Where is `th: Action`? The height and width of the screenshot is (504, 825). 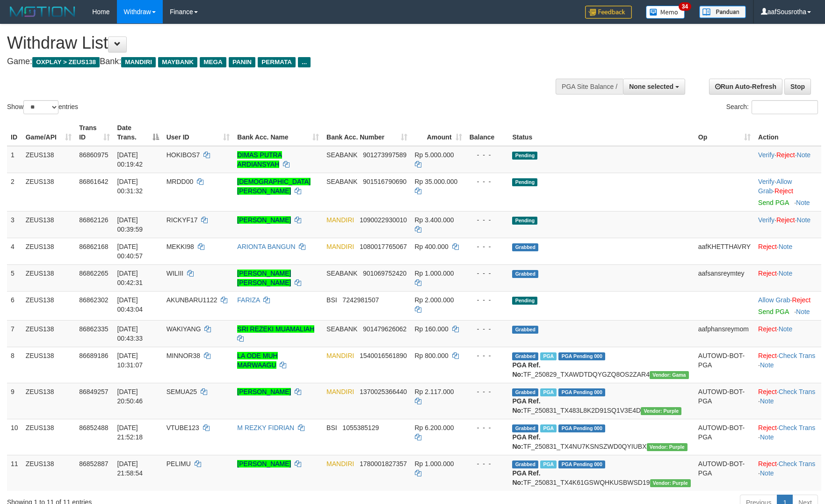
th: Action is located at coordinates (788, 132).